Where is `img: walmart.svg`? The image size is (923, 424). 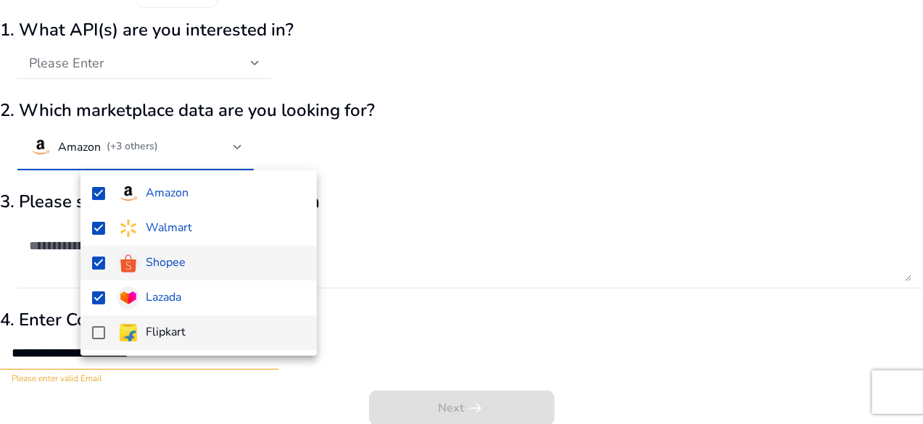 img: walmart.svg is located at coordinates (128, 228).